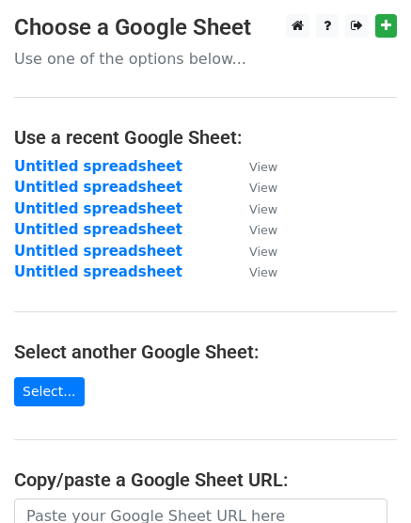 The height and width of the screenshot is (523, 411). I want to click on div: Chat Widget, so click(364, 478).